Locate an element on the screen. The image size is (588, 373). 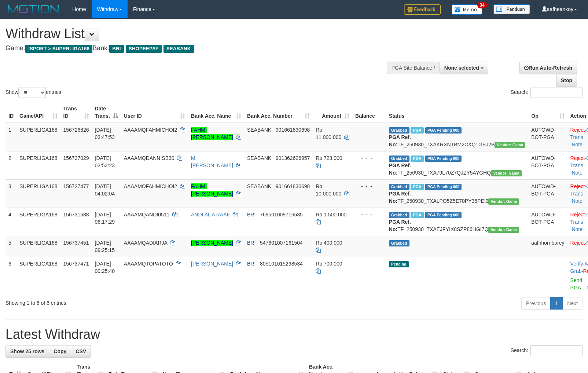
b: PGA Ref. No: is located at coordinates (400, 169).